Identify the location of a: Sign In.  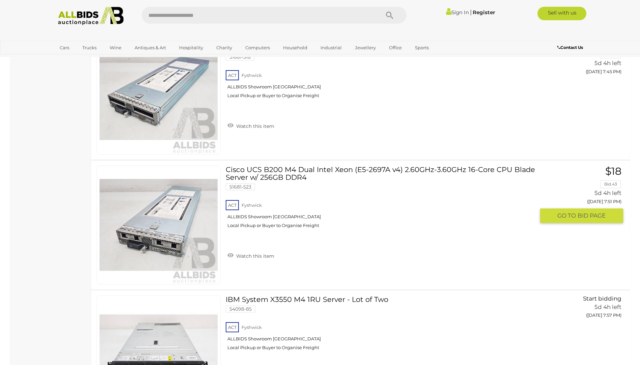
(457, 12).